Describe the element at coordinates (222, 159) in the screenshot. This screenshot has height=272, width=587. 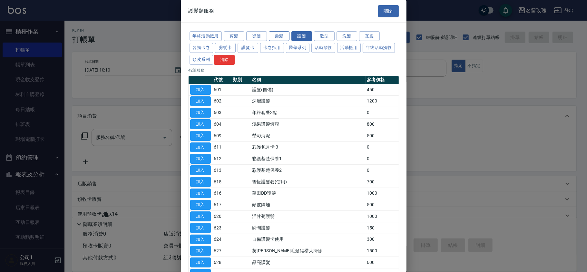
I see `td: 612` at that location.